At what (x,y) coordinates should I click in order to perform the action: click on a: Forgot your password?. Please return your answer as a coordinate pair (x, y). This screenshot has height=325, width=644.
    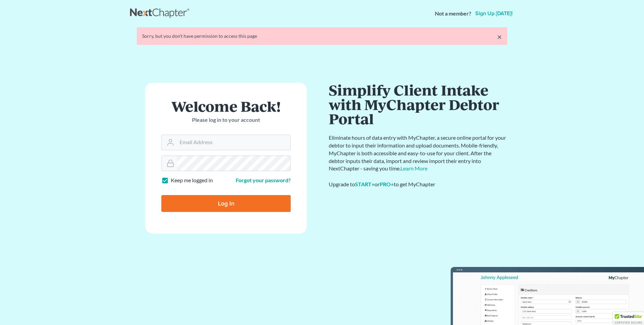
    Looking at the image, I should click on (263, 180).